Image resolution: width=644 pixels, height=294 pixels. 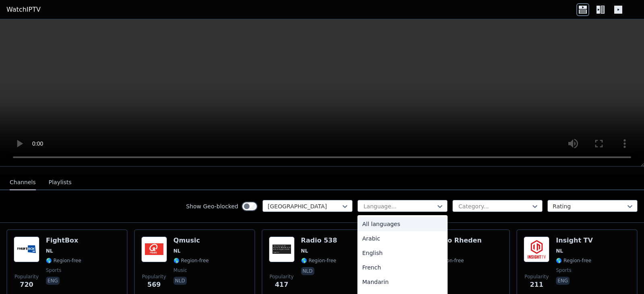 I want to click on button: Playlists, so click(x=60, y=183).